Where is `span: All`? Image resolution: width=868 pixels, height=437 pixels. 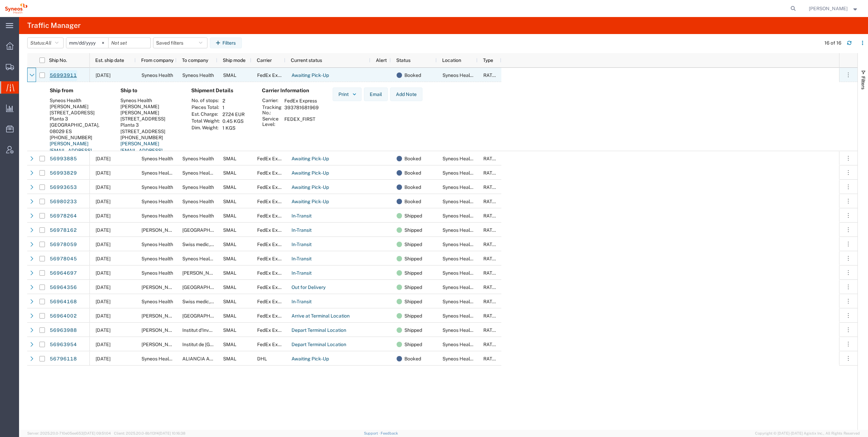
span: All is located at coordinates (48, 43).